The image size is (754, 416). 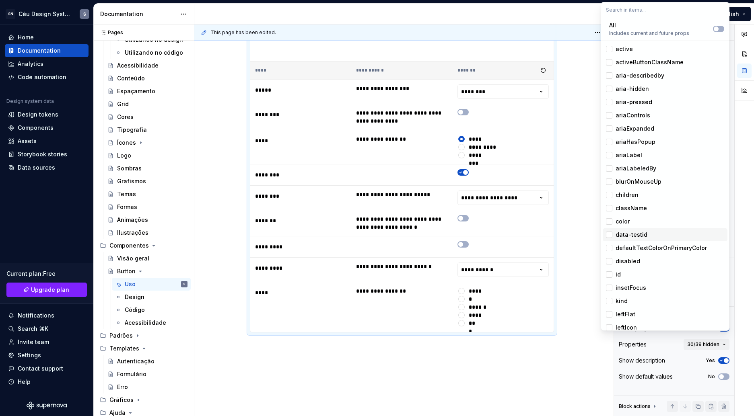 What do you see at coordinates (47, 14) in the screenshot?
I see `button: SNCéu Design SystemS` at bounding box center [47, 14].